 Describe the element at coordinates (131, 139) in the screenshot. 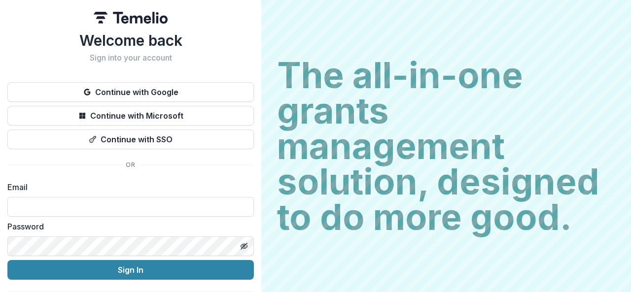

I see `button: Continue with SSO` at that location.